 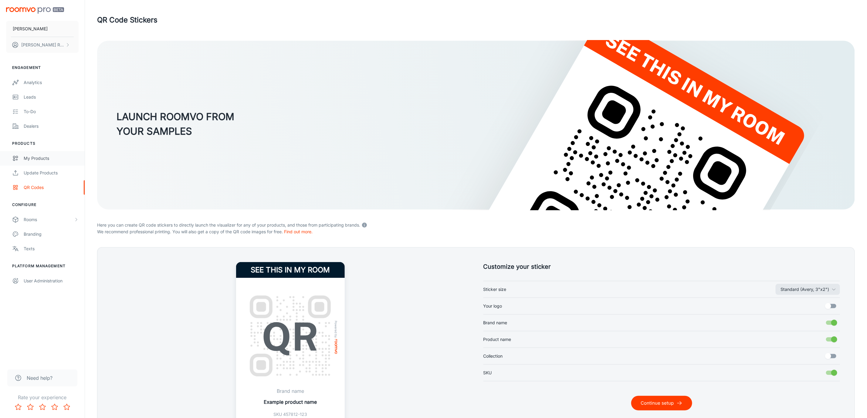 What do you see at coordinates (55, 407) in the screenshot?
I see `button: Rate 4 star` at bounding box center [55, 407].